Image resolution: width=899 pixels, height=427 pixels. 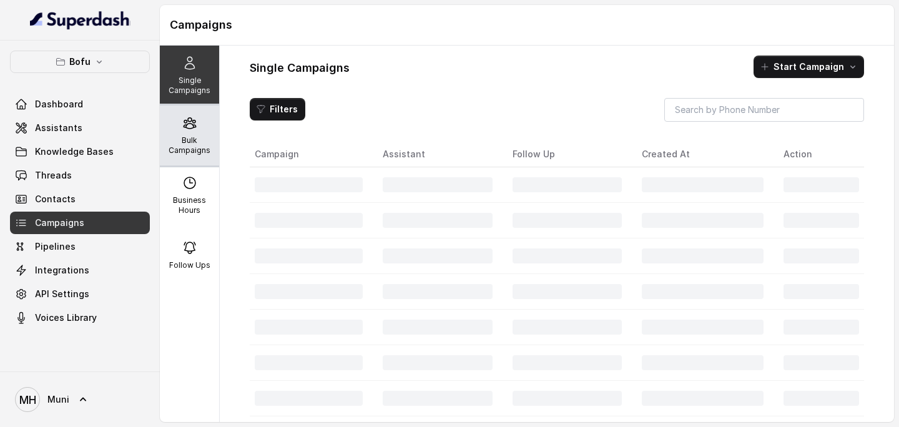 I want to click on img: light.svg, so click(x=80, y=20).